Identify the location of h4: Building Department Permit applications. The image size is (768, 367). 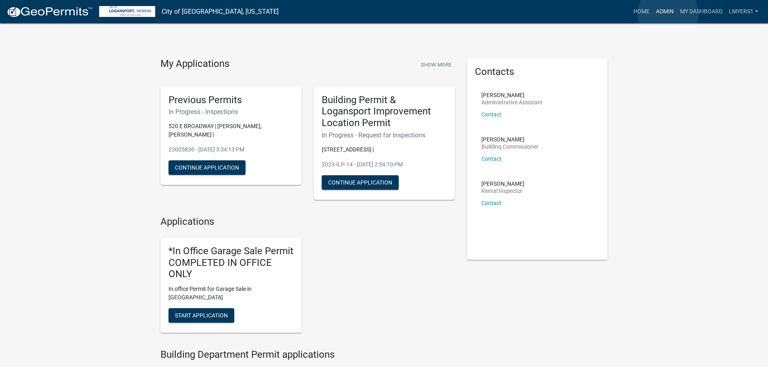
(308, 355).